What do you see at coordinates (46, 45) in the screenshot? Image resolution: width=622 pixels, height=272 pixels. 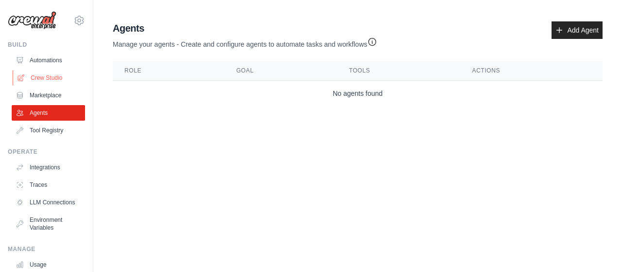 I see `div: Build` at bounding box center [46, 45].